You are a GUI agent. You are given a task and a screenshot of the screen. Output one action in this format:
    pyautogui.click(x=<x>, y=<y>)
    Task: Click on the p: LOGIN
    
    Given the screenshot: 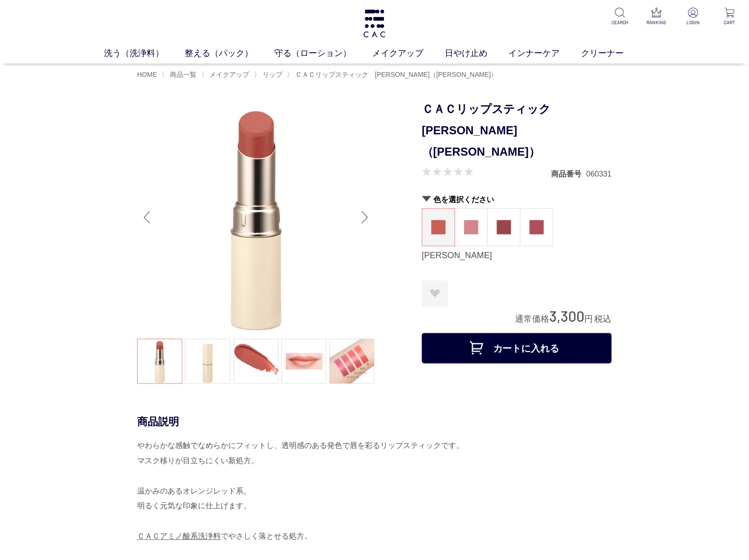 What is the action you would take?
    pyautogui.click(x=693, y=22)
    